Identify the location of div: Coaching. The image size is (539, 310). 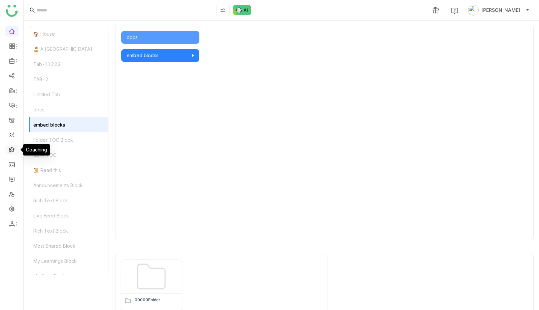
(36, 150).